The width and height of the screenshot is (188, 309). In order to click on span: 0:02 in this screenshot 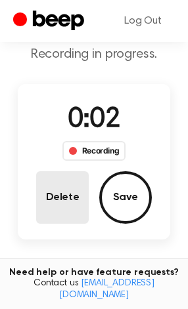, I will do `click(94, 120)`.